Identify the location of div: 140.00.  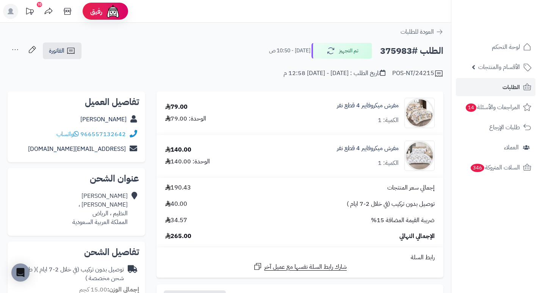
(178, 150).